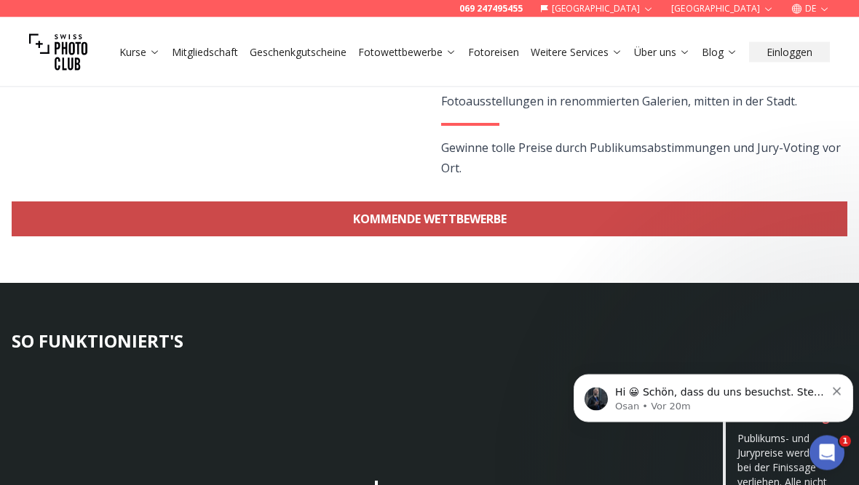 Image resolution: width=859 pixels, height=485 pixels. What do you see at coordinates (719, 52) in the screenshot?
I see `button: Blog` at bounding box center [719, 52].